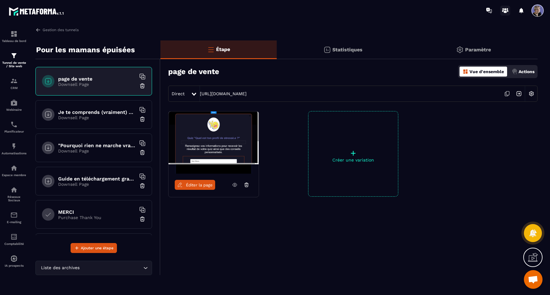 The image size is (550, 295). Describe the element at coordinates (353, 160) in the screenshot. I see `p: Créer une variation` at that location.